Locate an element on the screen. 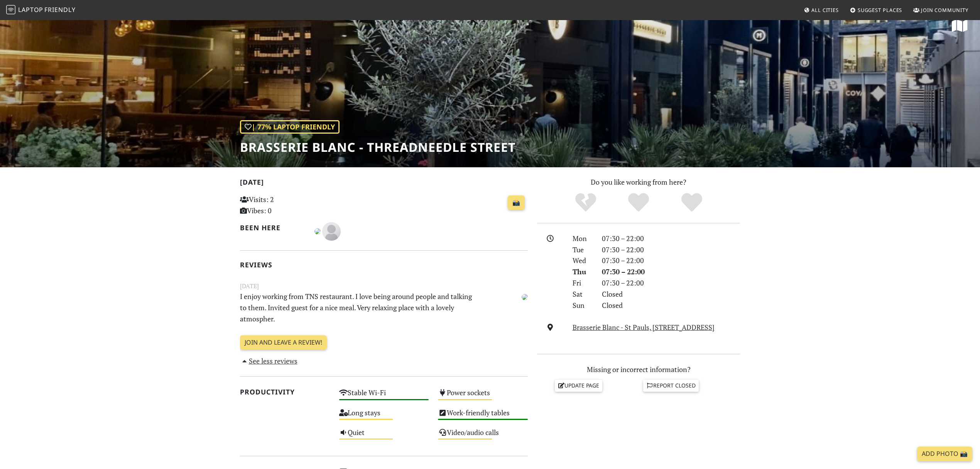 This screenshot has height=469, width=980. div: | 77% Laptop Friendly is located at coordinates (290, 127).